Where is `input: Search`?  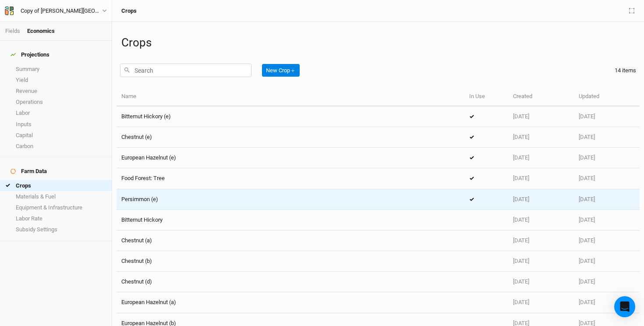 input: Search is located at coordinates (186, 70).